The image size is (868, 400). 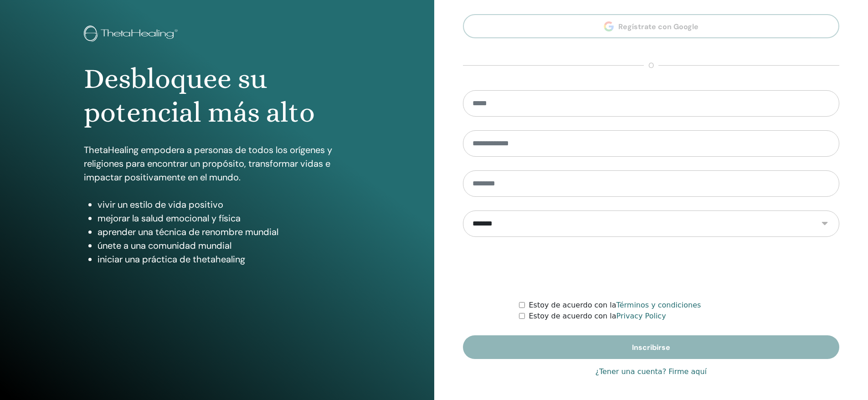 What do you see at coordinates (651, 371) in the screenshot?
I see `a: ¿Tener una cuenta? Firme aquí` at bounding box center [651, 371].